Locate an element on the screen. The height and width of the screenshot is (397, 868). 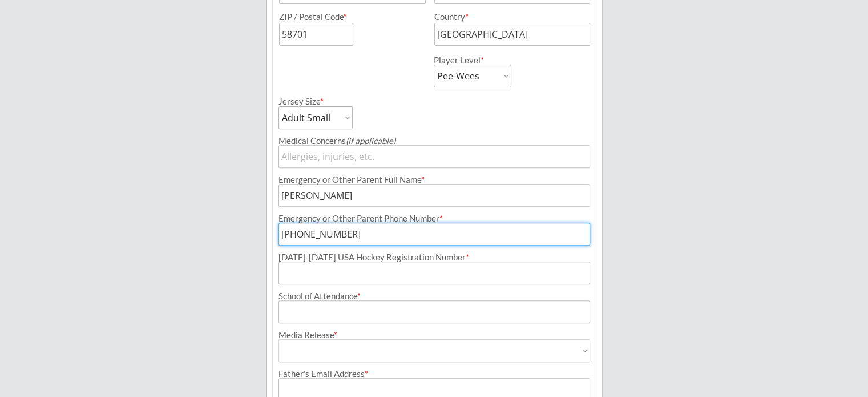
div: Medical Concerns is located at coordinates (435, 140).